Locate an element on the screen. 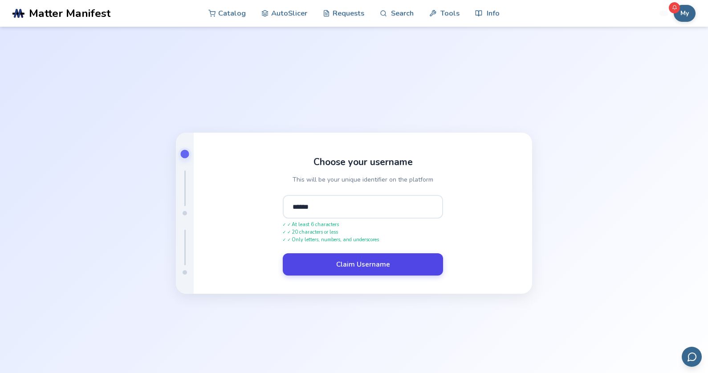 Image resolution: width=708 pixels, height=373 pixels. button: Send feedback via email is located at coordinates (691, 357).